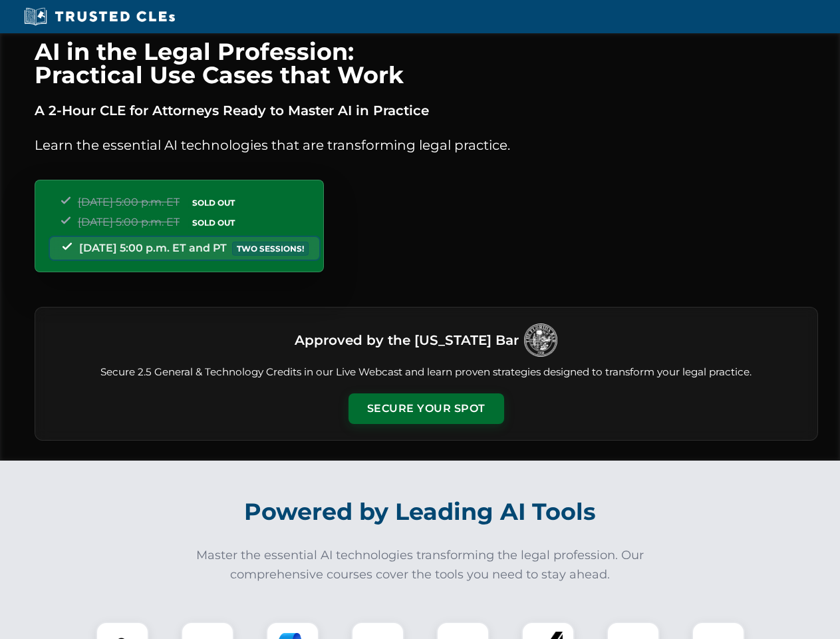 Image resolution: width=840 pixels, height=639 pixels. I want to click on h1: AI in the Legal Profession: Practical Use Cases that Work, so click(426, 63).